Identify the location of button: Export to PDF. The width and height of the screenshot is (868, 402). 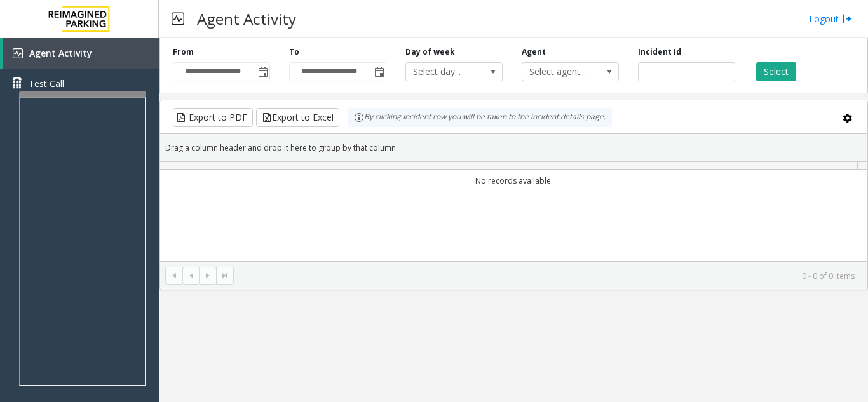
(213, 117).